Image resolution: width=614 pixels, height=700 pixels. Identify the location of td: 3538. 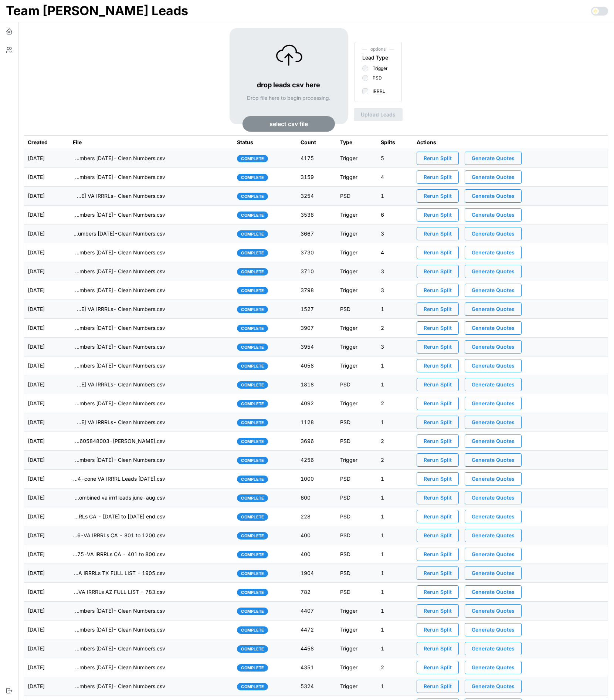
(317, 215).